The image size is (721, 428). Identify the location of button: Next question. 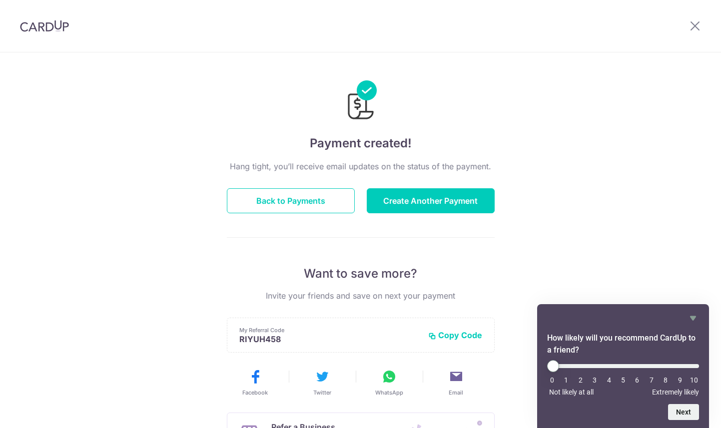
(683, 412).